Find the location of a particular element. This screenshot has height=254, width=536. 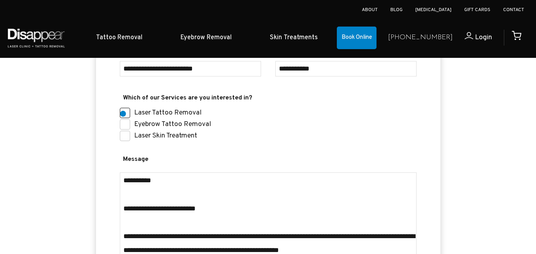

a: Login is located at coordinates (472, 38).